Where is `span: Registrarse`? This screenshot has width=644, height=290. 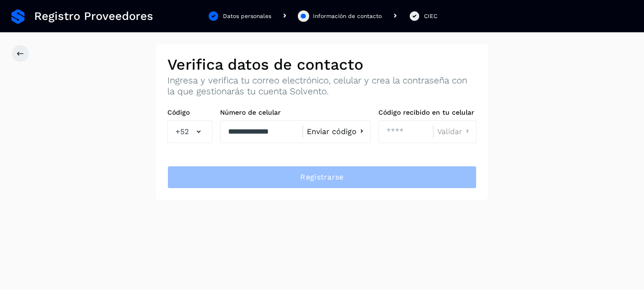
span: Registrarse is located at coordinates (322, 177).